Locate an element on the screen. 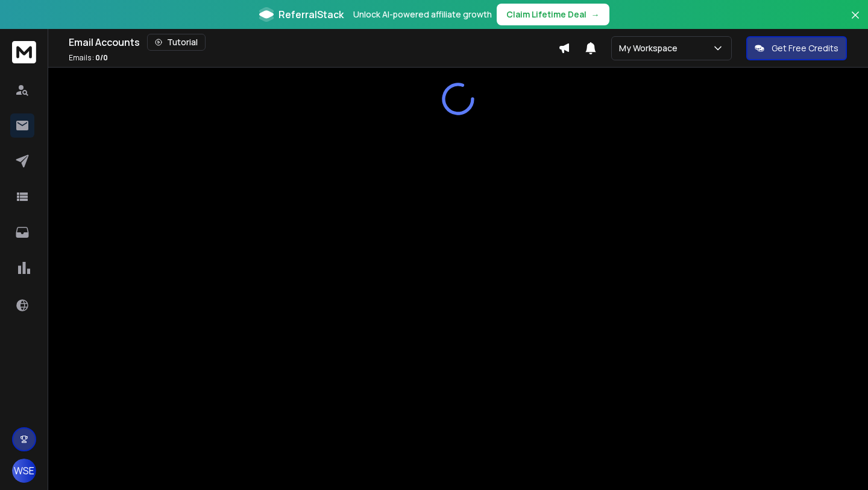  span: ReferralStack is located at coordinates (311, 14).